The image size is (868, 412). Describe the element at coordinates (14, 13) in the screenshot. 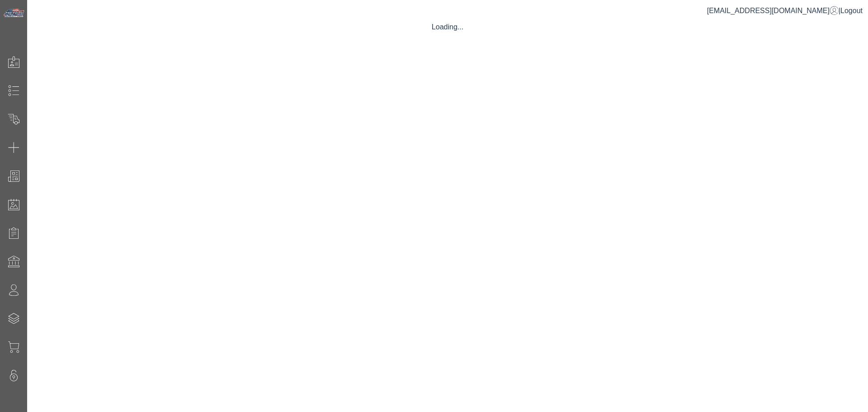

I see `img: Metals Direct Inc Logo` at that location.